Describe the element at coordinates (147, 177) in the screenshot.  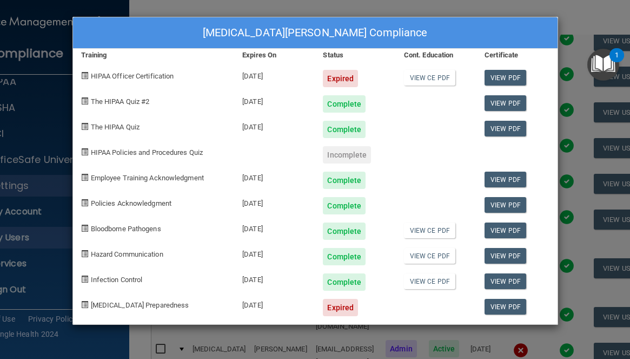
I see `span: Employee Training Acknowledgment` at that location.